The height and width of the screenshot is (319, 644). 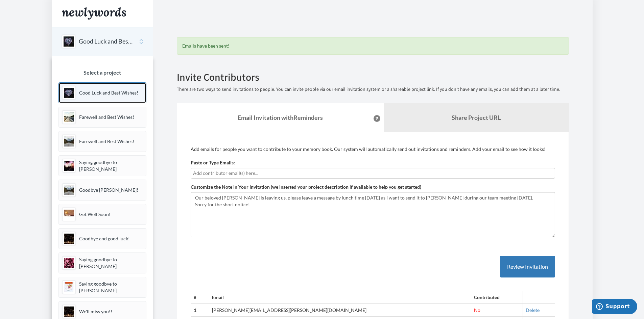 I want to click on button: Review Invitation, so click(x=527, y=267).